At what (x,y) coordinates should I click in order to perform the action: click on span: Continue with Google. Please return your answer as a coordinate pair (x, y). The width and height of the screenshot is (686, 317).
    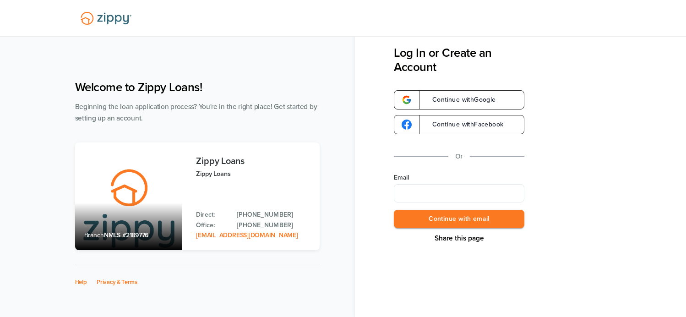
    Looking at the image, I should click on (459, 100).